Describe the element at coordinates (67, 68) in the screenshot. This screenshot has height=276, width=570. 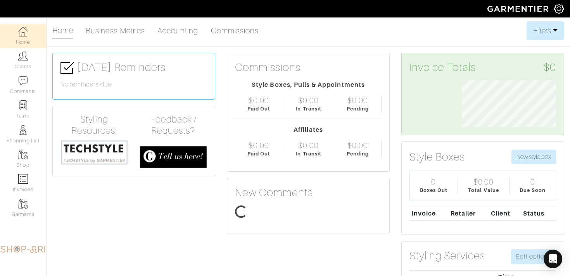
I see `img: check-box-icon-36a4915ff3ba2bd8f6e4f29bc755bb66becd62c870f447fc0dd1365fcfddab58.png` at that location.